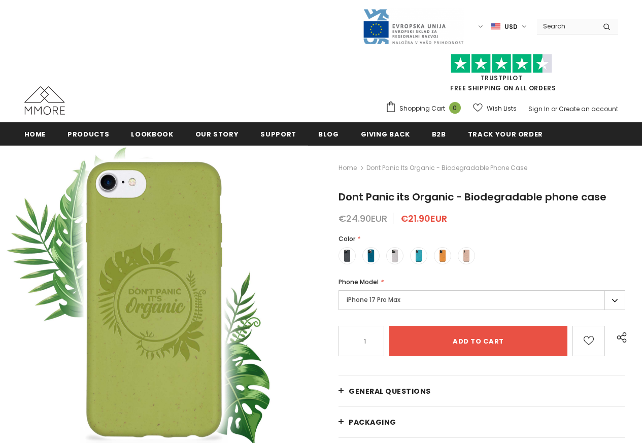 The width and height of the screenshot is (642, 443). What do you see at coordinates (278, 134) in the screenshot?
I see `span: support` at bounding box center [278, 134].